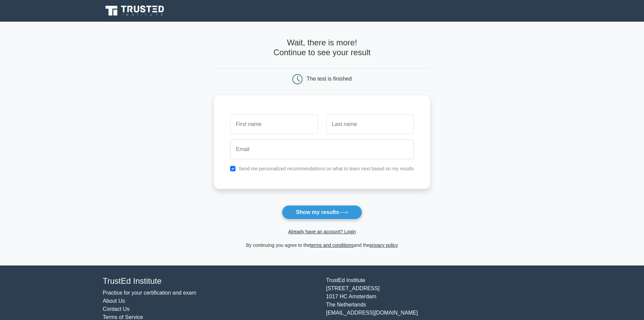 This screenshot has width=644, height=320. I want to click on h4: TrustEd Institute, so click(211, 281).